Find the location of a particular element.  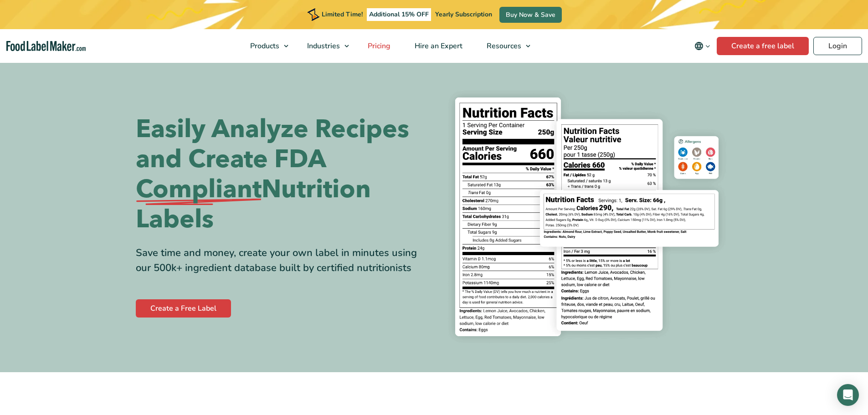

span: Products is located at coordinates (264, 46).